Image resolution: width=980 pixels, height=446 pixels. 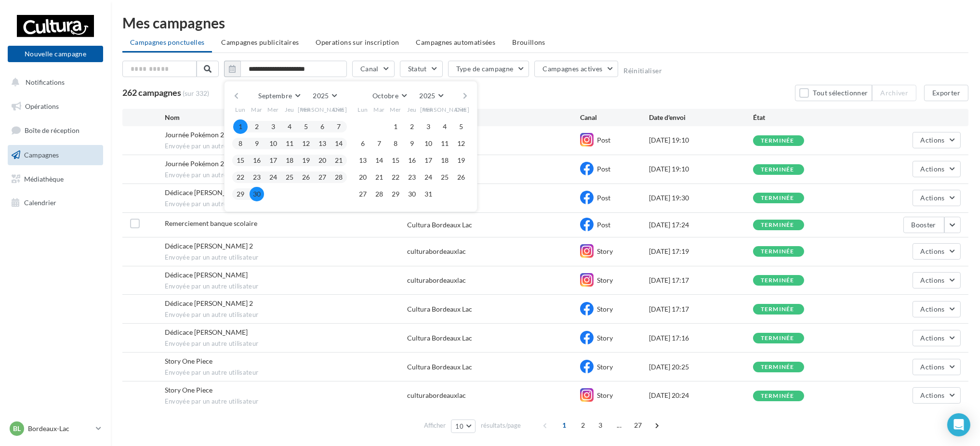 What do you see at coordinates (445, 160) in the screenshot?
I see `button: 18` at bounding box center [445, 160].